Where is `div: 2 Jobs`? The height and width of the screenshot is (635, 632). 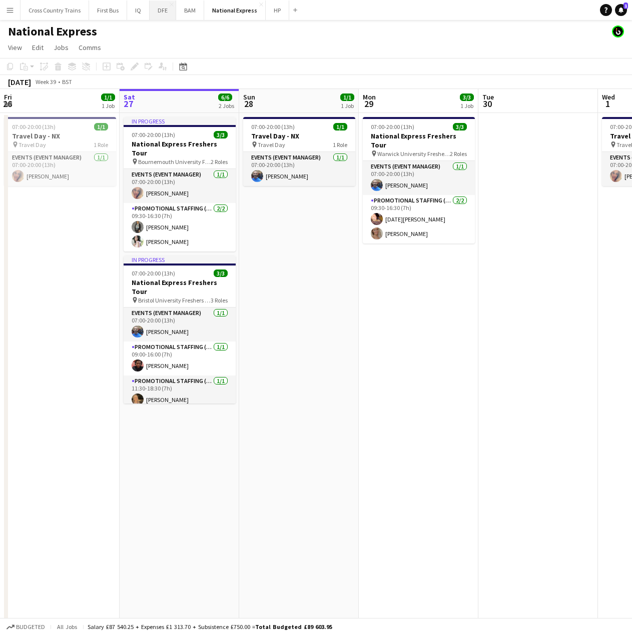
div: 2 Jobs is located at coordinates (226, 106).